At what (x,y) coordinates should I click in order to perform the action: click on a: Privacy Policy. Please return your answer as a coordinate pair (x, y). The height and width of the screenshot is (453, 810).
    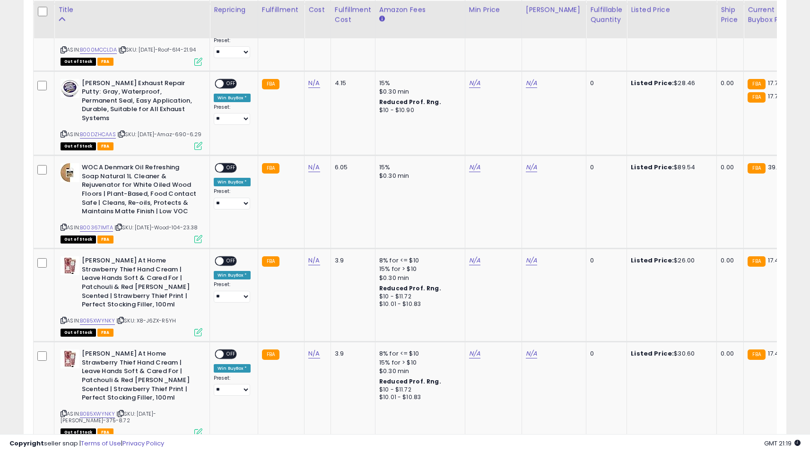
    Looking at the image, I should click on (143, 443).